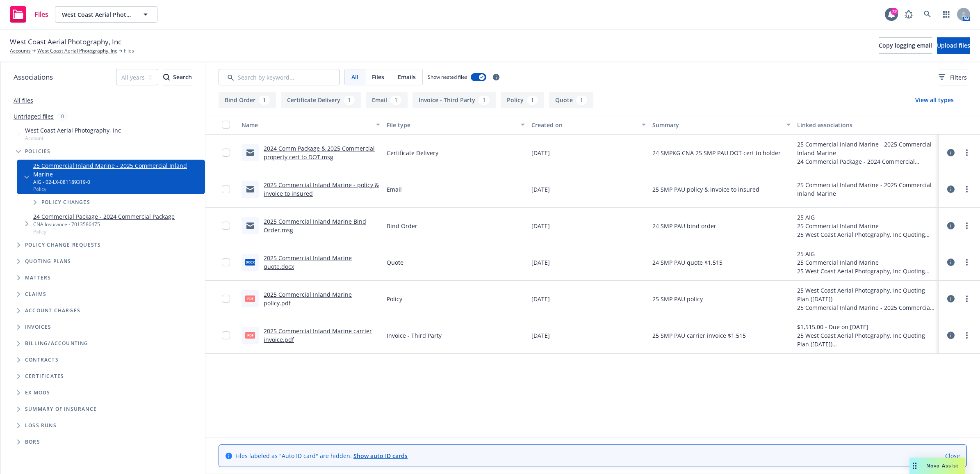 The width and height of the screenshot is (980, 474). What do you see at coordinates (57, 343) in the screenshot?
I see `span: Billing/Accounting` at bounding box center [57, 343].